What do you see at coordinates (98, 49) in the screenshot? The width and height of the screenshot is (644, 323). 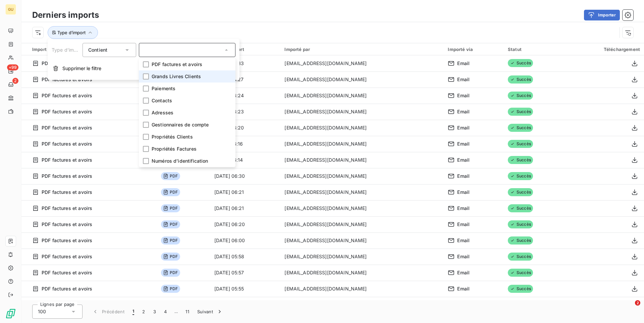 I see `span: Contient` at bounding box center [98, 49].